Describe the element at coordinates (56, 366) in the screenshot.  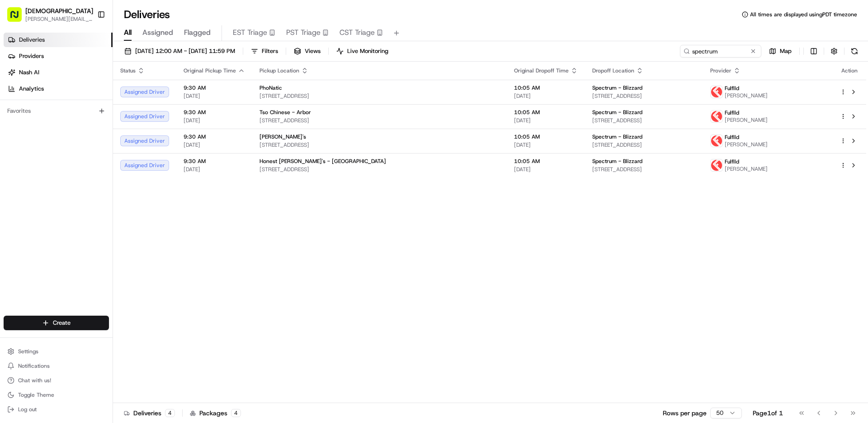
I see `button: Notifications` at that location.